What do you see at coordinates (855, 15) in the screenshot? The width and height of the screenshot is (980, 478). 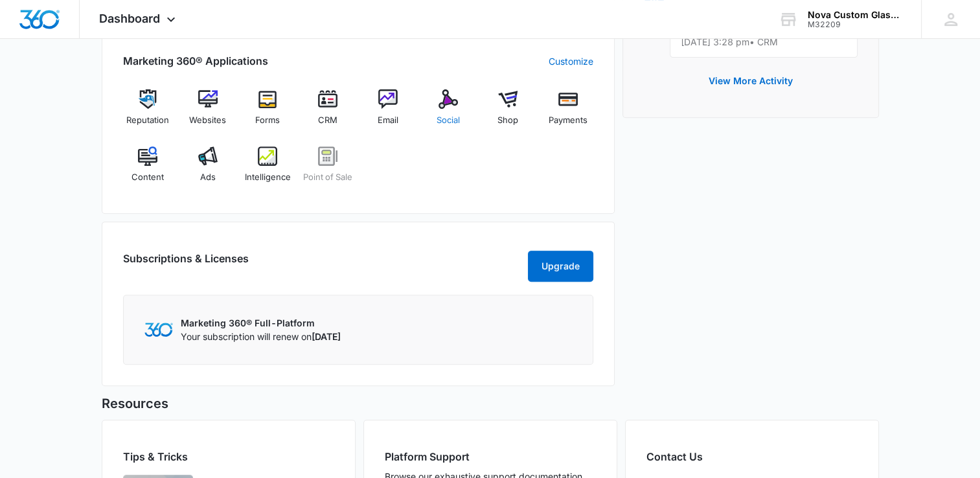 I see `div: account name` at bounding box center [855, 15].